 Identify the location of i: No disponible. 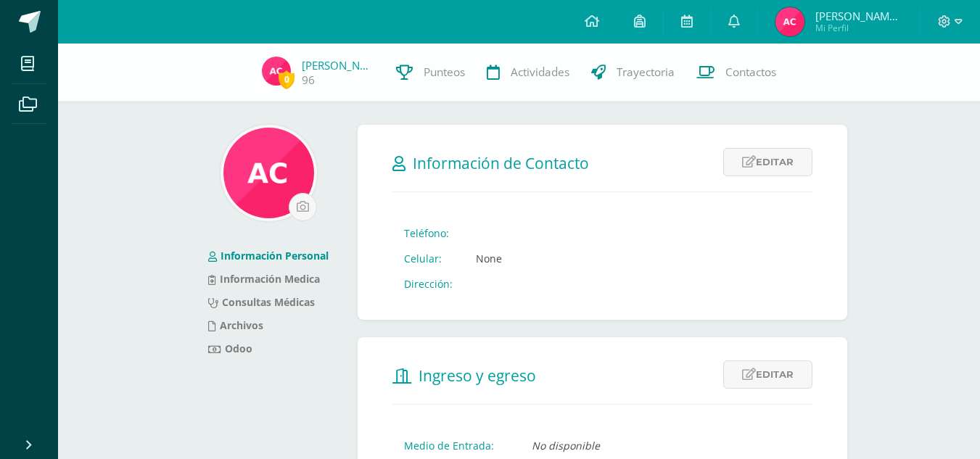
(566, 446).